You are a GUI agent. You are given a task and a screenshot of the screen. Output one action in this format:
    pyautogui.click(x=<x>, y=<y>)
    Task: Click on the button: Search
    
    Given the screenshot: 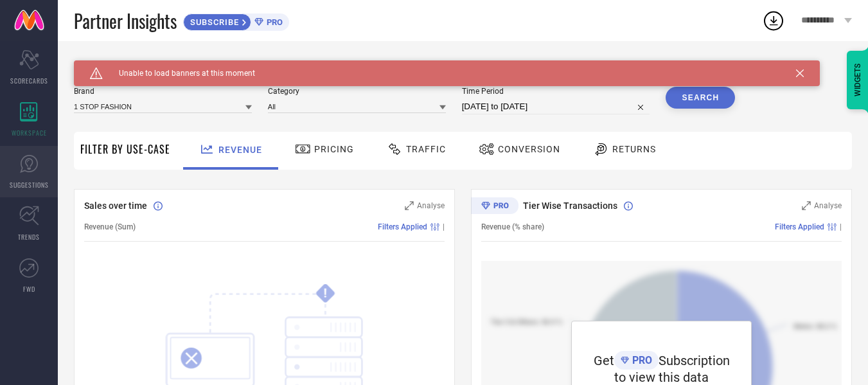 What is the action you would take?
    pyautogui.click(x=701, y=97)
    